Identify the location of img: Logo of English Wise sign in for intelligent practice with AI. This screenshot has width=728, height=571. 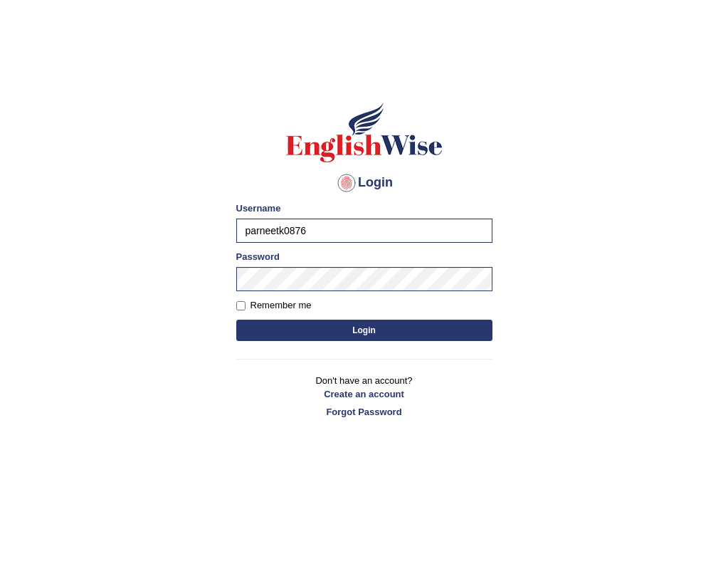
(364, 132).